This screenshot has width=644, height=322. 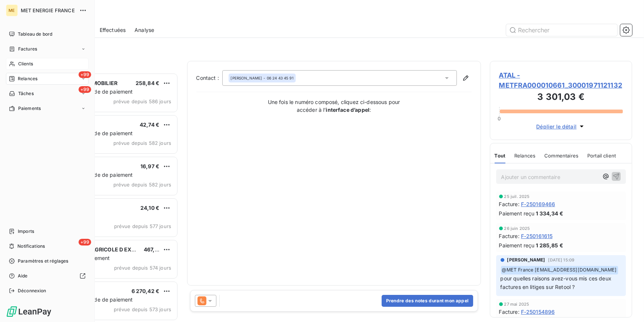 What do you see at coordinates (47, 231) in the screenshot?
I see `a: Imports` at bounding box center [47, 231].